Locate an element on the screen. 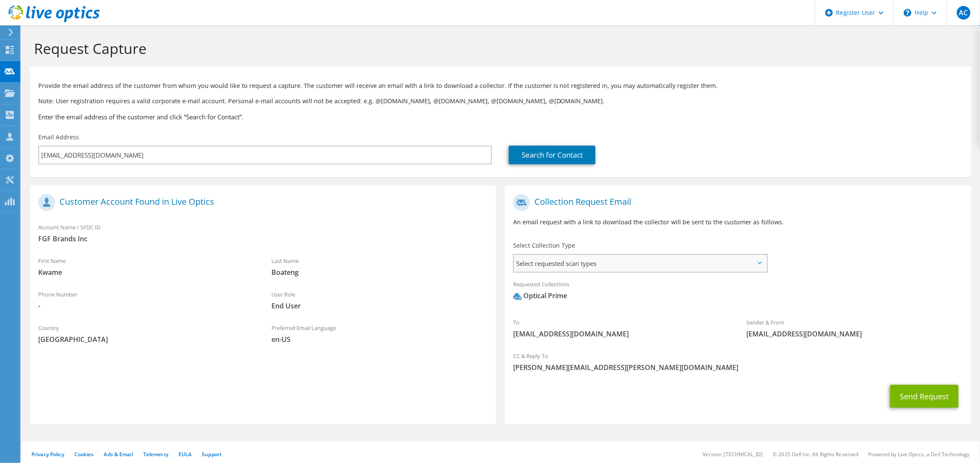  li: Powered by Live Optics, a Dell Technology is located at coordinates (919, 454).